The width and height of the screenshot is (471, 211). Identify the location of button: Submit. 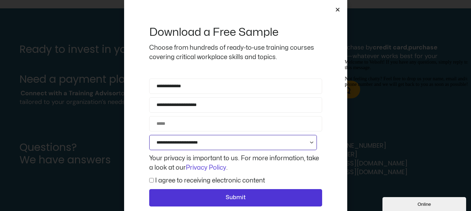
(236, 198).